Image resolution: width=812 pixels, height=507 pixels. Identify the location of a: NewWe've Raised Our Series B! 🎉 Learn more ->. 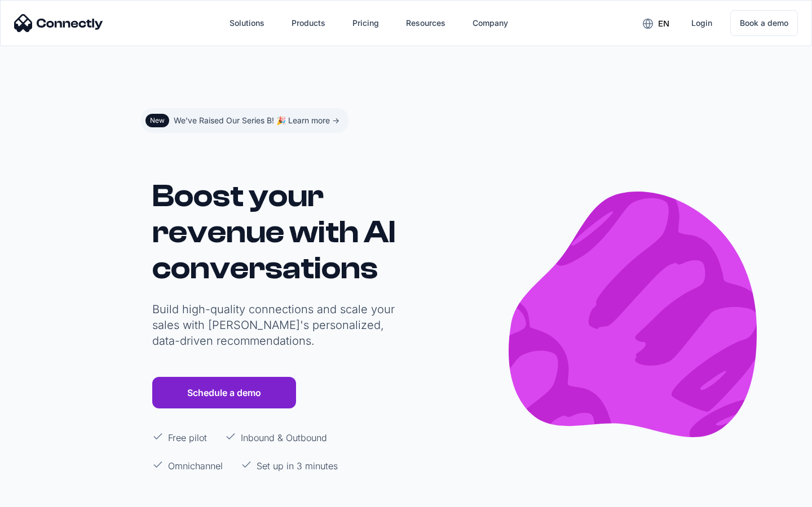
(245, 120).